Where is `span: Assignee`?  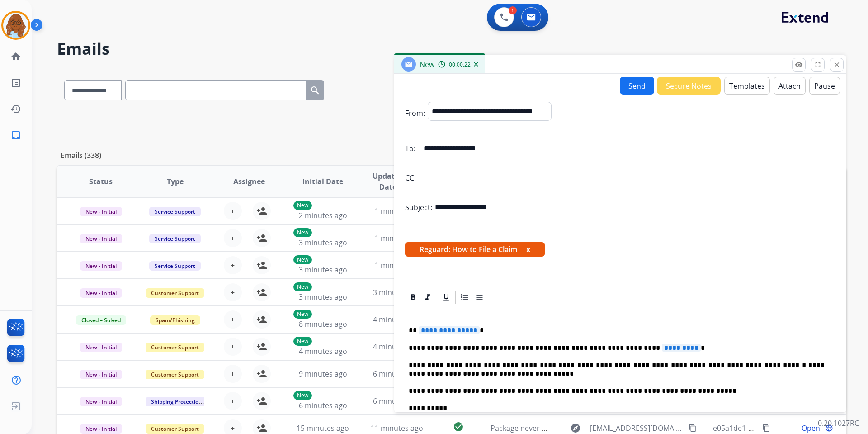 span: Assignee is located at coordinates (249, 182).